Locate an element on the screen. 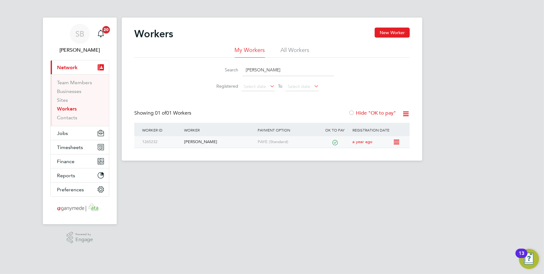 The height and width of the screenshot is (274, 544). label: Registered is located at coordinates (224, 86).